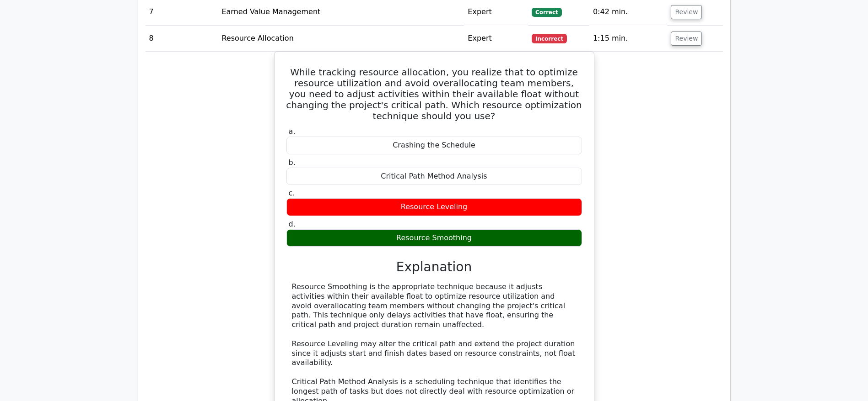 The height and width of the screenshot is (401, 868). I want to click on span: Correct, so click(546, 12).